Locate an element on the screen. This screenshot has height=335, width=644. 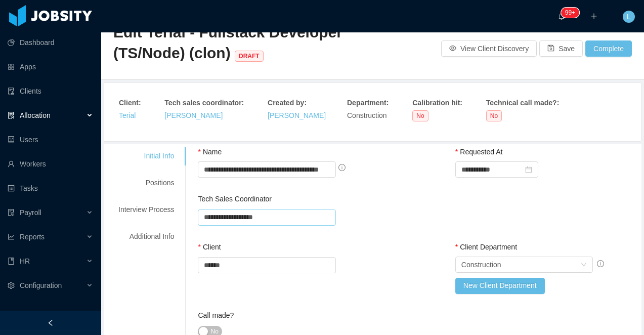
a: icon: eyeView Client Discovery is located at coordinates (489, 49).